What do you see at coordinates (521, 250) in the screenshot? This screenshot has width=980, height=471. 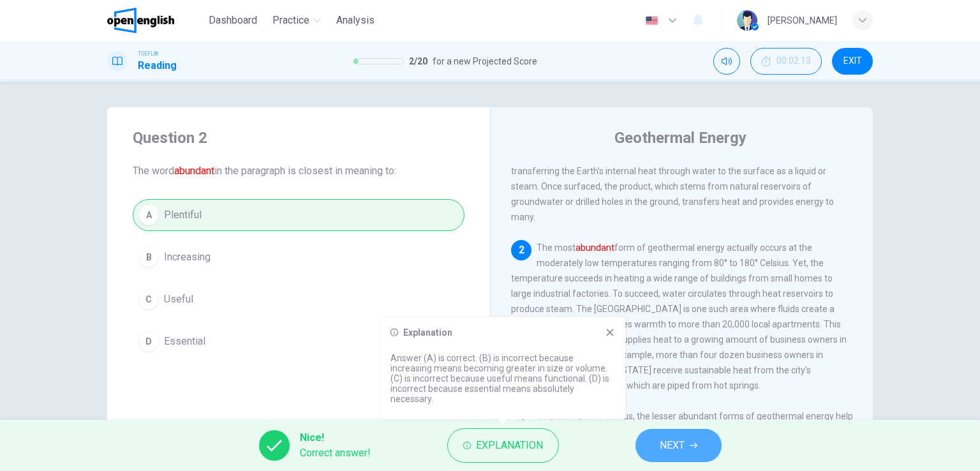 I see `div: 2` at bounding box center [521, 250].